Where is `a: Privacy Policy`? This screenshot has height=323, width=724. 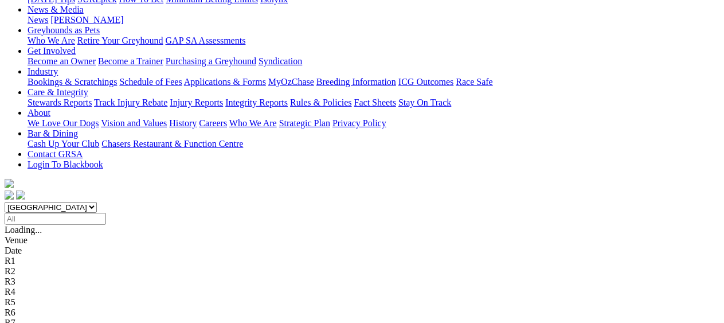
a: Privacy Policy is located at coordinates (359, 123).